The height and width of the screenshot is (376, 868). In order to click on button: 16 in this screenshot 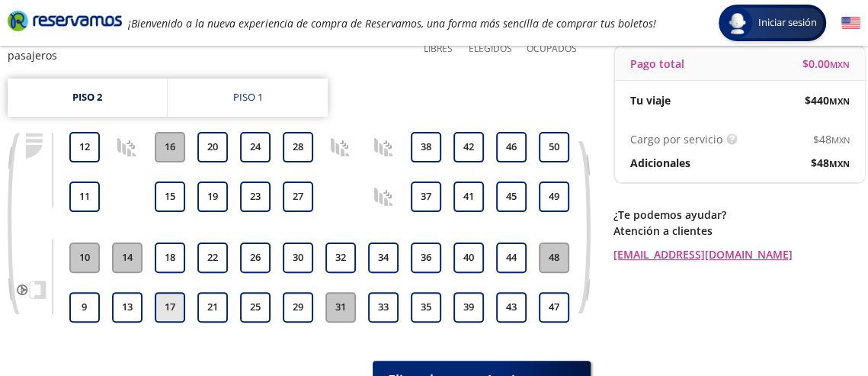, I will do `click(170, 147)`.